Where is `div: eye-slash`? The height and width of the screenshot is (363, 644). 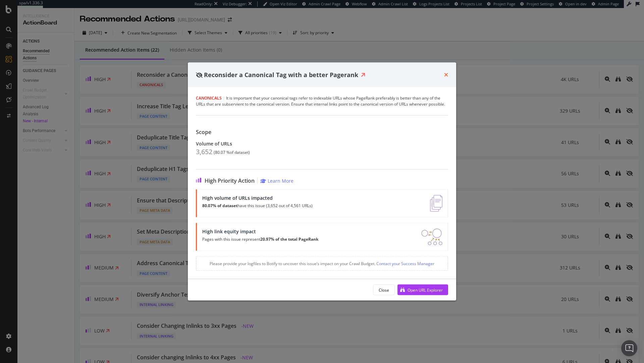
div: eye-slash is located at coordinates (199, 75).